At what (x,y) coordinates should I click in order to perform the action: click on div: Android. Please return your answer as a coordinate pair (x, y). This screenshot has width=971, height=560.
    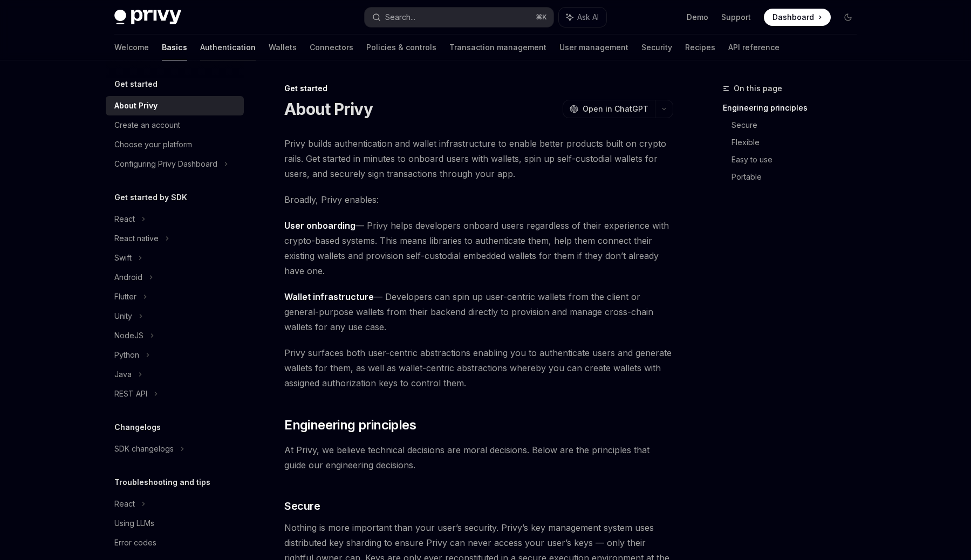
    Looking at the image, I should click on (128, 277).